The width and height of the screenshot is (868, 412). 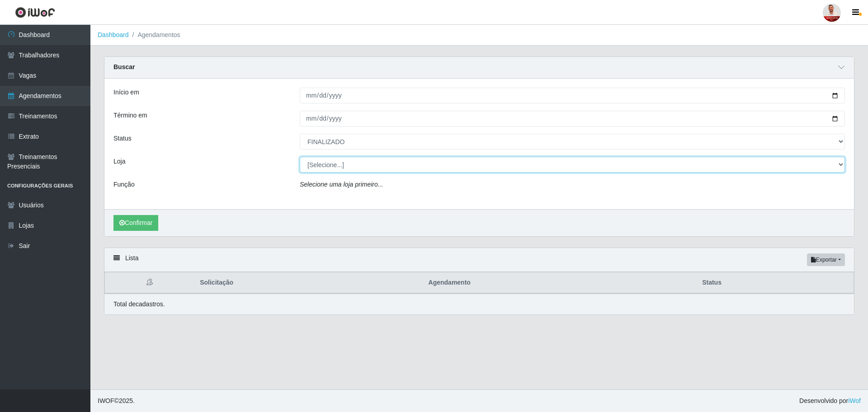 I want to click on th: Agendamento, so click(x=560, y=283).